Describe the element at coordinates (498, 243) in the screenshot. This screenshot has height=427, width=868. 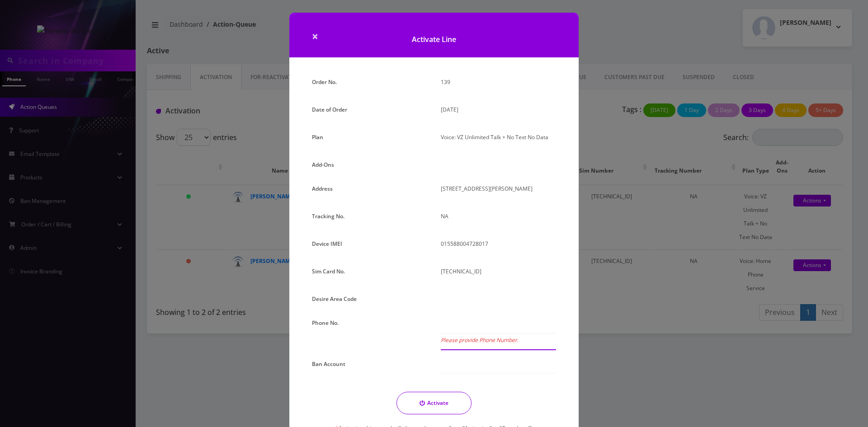
I see `p: 015588004728017` at that location.